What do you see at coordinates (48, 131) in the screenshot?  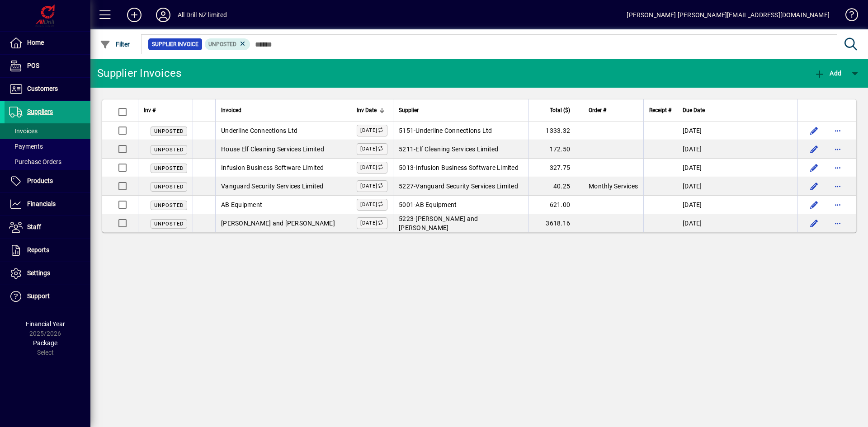 I see `a: Invoices` at bounding box center [48, 131].